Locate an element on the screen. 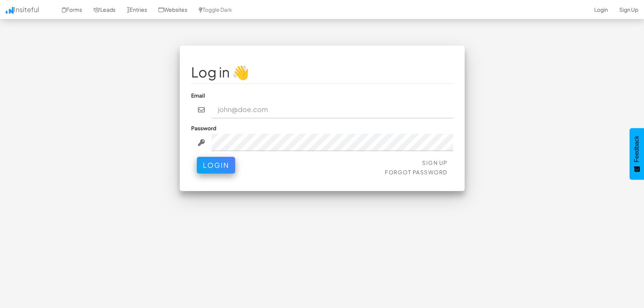 The image size is (644, 308). button: Feedback - Show survey is located at coordinates (637, 154).